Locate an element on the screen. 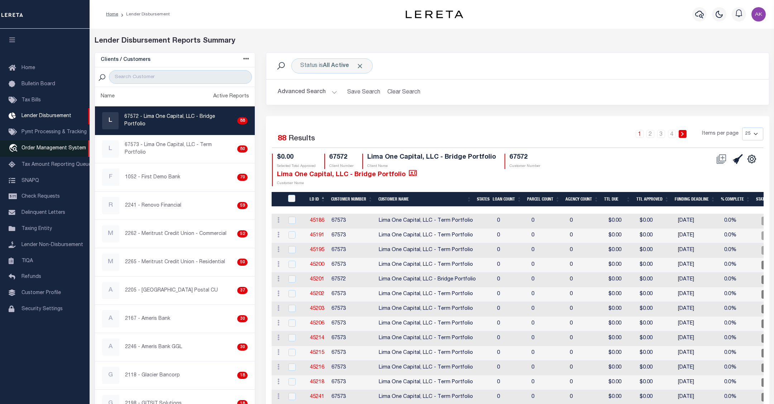 The image size is (774, 404). a: F1052 - First Demo Bank70 is located at coordinates (175, 177).